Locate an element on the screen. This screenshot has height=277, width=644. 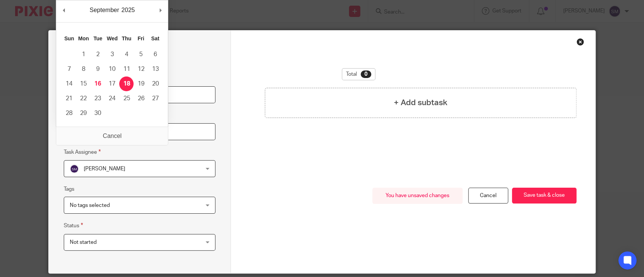
button: 4 is located at coordinates (127, 54).